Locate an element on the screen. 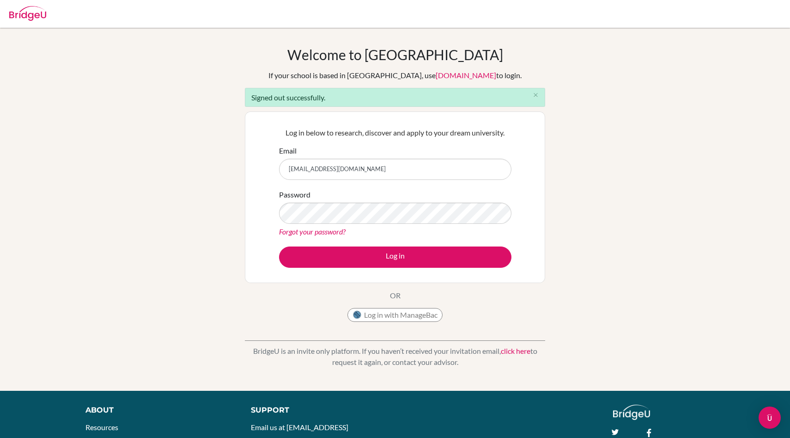 This screenshot has height=438, width=790. a: Resources is located at coordinates (102, 427).